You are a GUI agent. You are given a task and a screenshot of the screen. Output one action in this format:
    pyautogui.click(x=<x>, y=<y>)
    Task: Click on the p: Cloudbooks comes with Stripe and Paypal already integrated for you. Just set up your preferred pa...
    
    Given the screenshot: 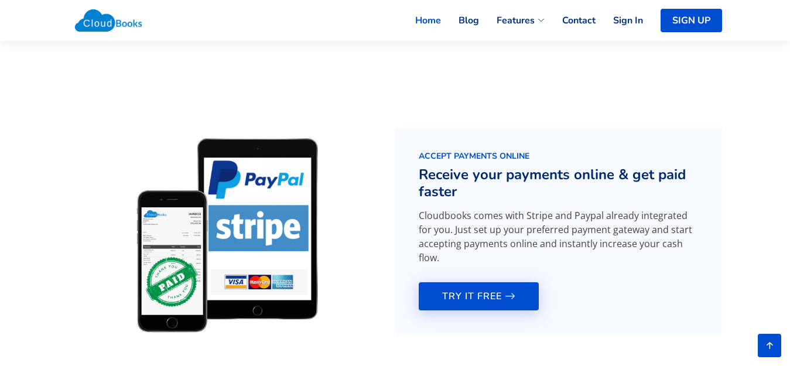 What is the action you would take?
    pyautogui.click(x=559, y=237)
    